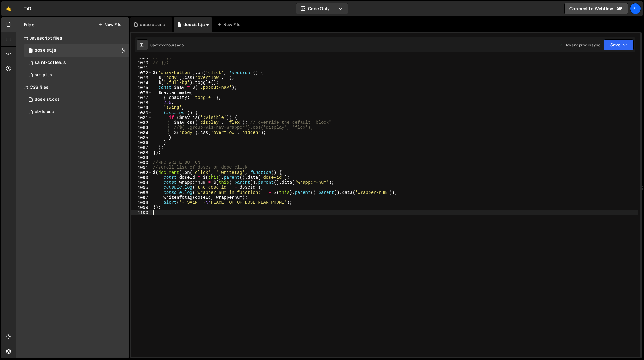 Image resolution: width=644 pixels, height=360 pixels. I want to click on div: TiD, so click(27, 8).